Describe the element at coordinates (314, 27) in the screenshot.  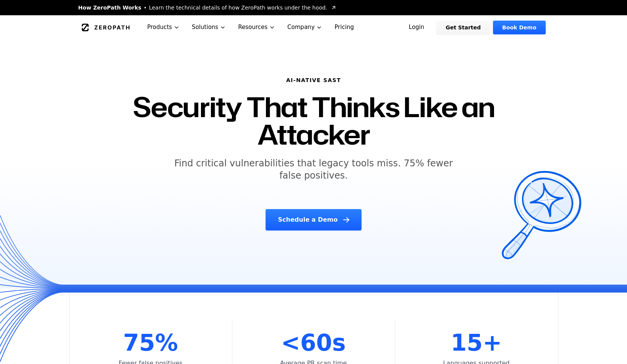
I see `nav: Global` at that location.